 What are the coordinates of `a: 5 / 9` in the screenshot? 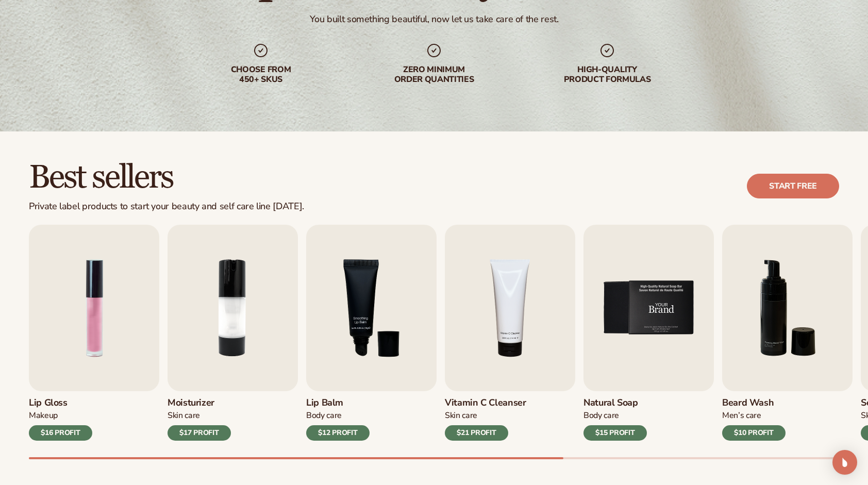 It's located at (648, 332).